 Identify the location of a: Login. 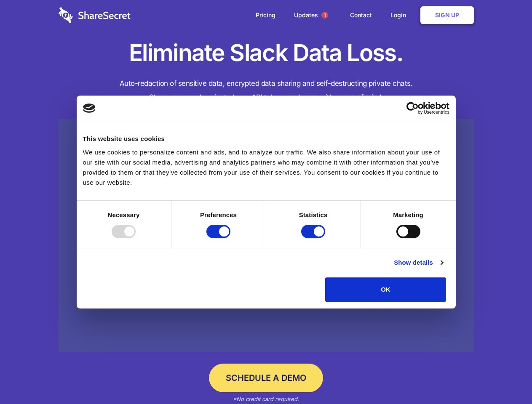
(400, 15).